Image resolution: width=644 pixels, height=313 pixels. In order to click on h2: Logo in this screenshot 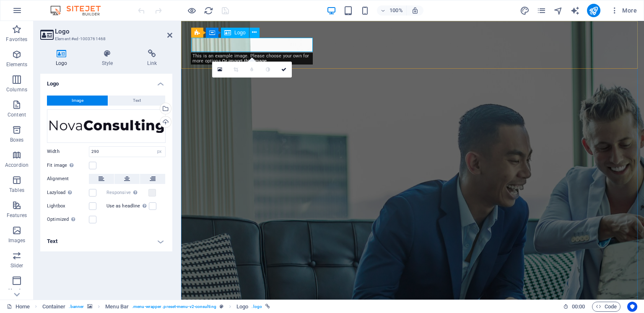, I will do `click(113, 32)`.